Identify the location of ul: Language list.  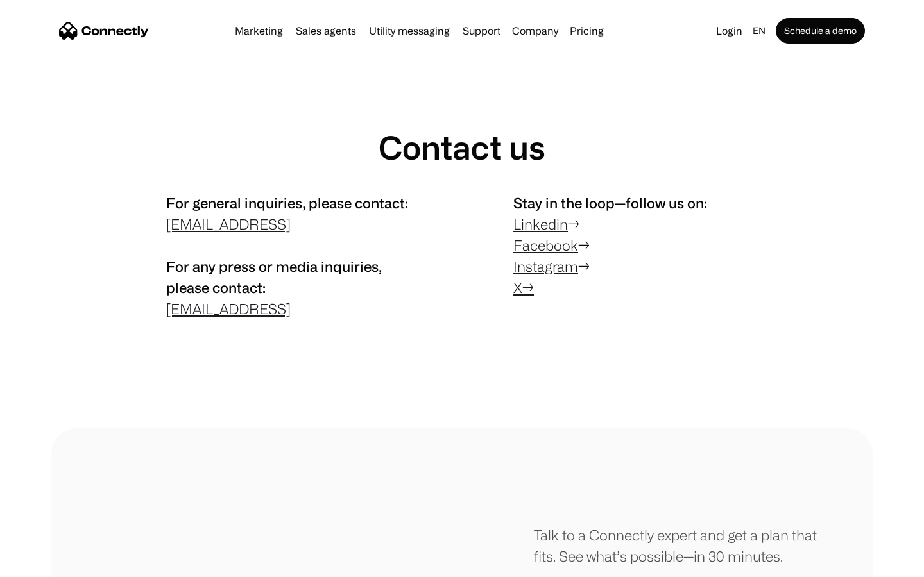
(51, 564).